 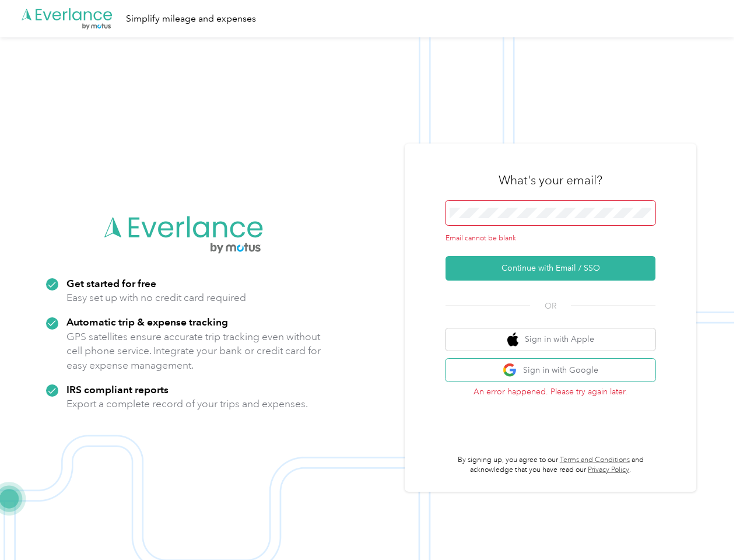 What do you see at coordinates (551, 180) in the screenshot?
I see `h3: What's your email?` at bounding box center [551, 180].